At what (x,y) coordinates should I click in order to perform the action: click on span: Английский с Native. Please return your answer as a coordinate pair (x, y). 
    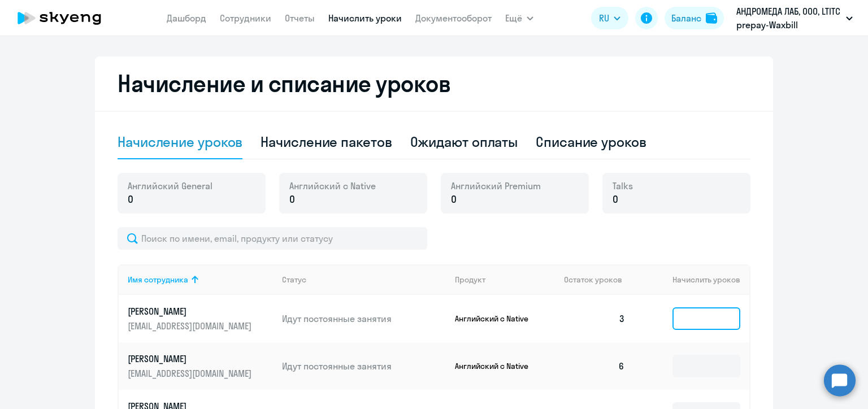
    Looking at the image, I should click on (333, 186).